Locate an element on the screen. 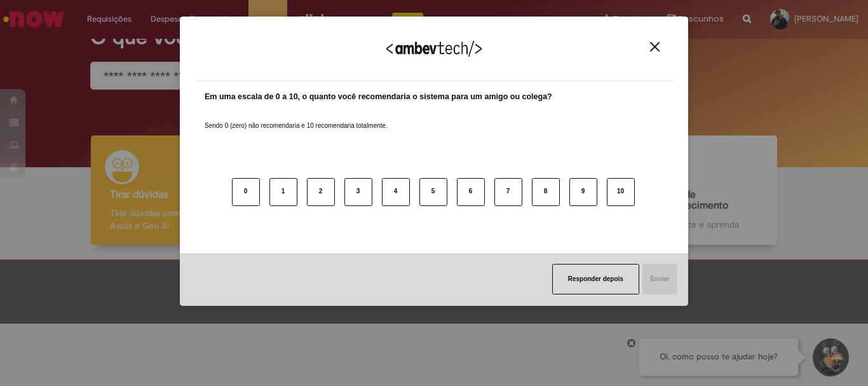 This screenshot has height=386, width=868. button: 10 is located at coordinates (621, 192).